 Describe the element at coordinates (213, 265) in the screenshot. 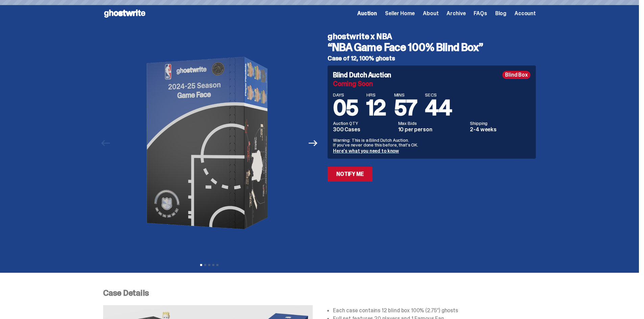

I see `button: View slide 4` at that location.